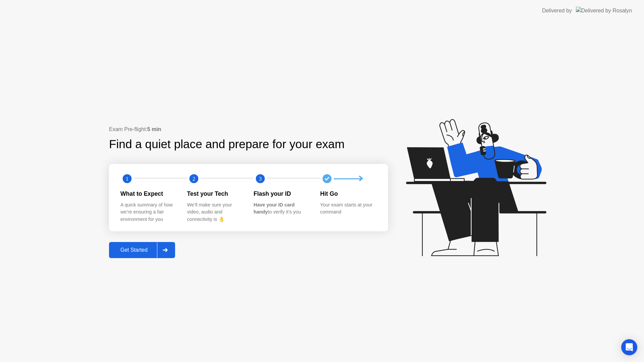  What do you see at coordinates (348, 208) in the screenshot?
I see `div: Your exam starts at your command` at bounding box center [348, 208].